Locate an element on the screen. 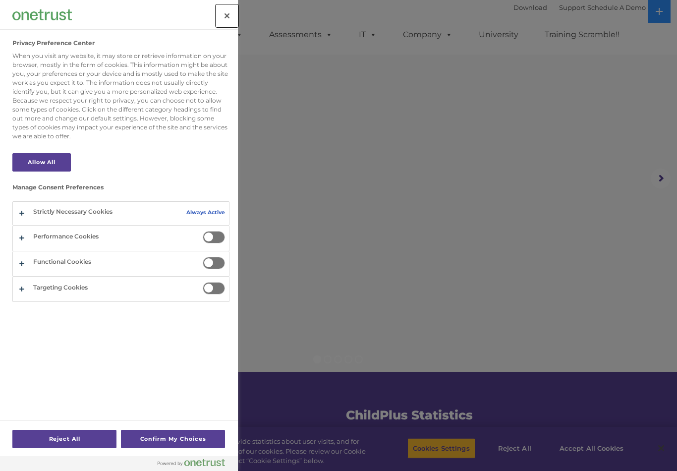  h3: Manage Consent Preferences is located at coordinates (121, 190).